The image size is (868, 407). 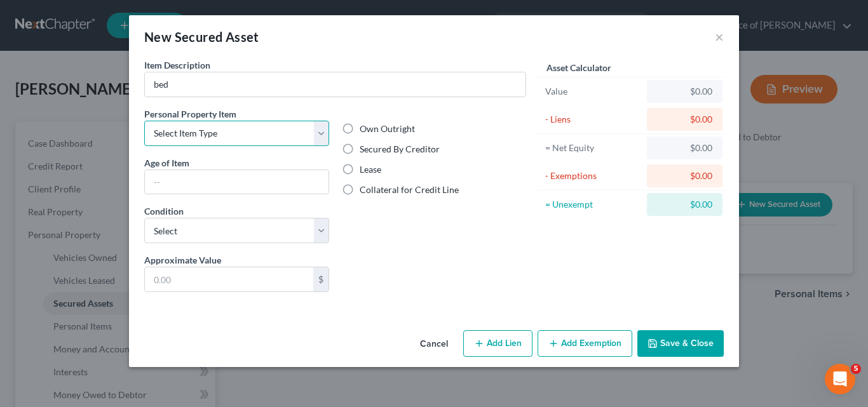 What do you see at coordinates (579, 68) in the screenshot?
I see `label: Asset Calculator` at bounding box center [579, 68].